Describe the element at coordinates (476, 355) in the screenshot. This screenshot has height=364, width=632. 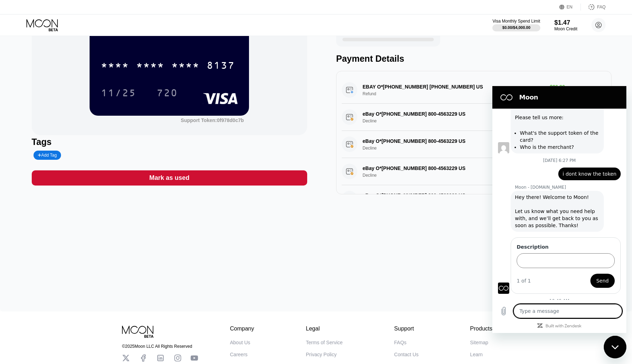
I see `div: Learn` at that location.